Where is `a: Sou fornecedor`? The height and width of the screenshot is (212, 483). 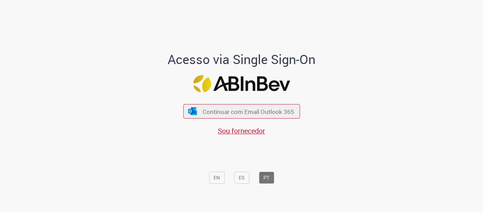
a: Sou fornecedor is located at coordinates (241, 130).